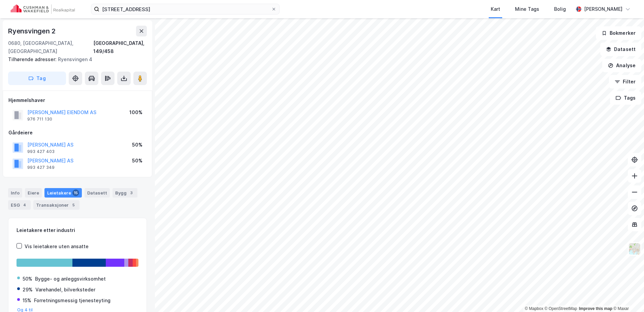  Describe the element at coordinates (73, 205) in the screenshot. I see `div: 5` at that location.